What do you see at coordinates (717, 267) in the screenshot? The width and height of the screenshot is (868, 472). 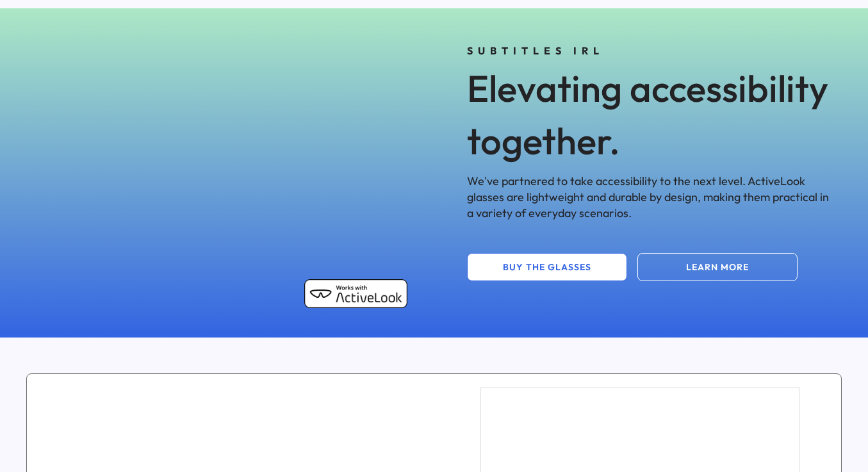 I see `button: LEARN MORE` at bounding box center [717, 267].